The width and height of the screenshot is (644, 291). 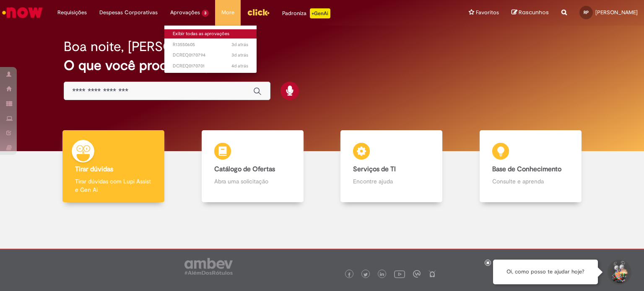 I want to click on span: DCREQ0170794, so click(x=211, y=55).